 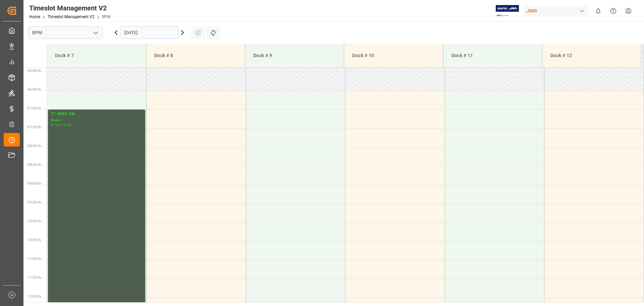 What do you see at coordinates (66, 125) in the screenshot?
I see `div: 15:00` at bounding box center [66, 125].